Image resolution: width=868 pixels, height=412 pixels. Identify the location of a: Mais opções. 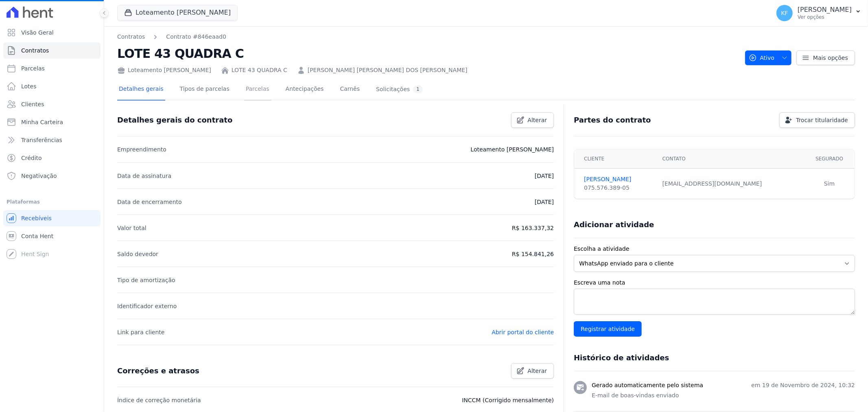
(826, 58).